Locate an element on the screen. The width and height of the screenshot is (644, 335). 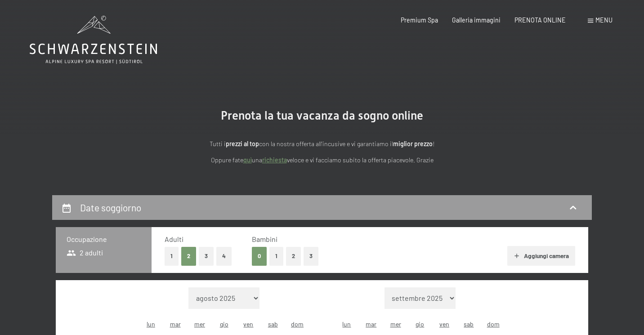
span: Menu is located at coordinates (604, 20).